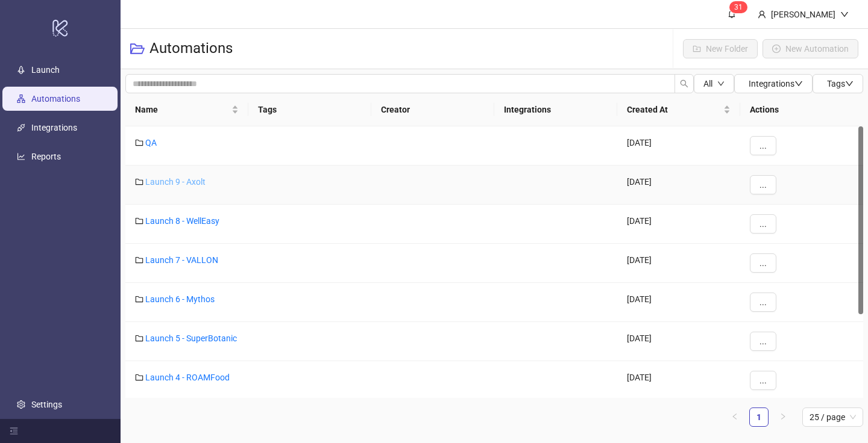  I want to click on a: Launch 8 - WellEasy, so click(182, 221).